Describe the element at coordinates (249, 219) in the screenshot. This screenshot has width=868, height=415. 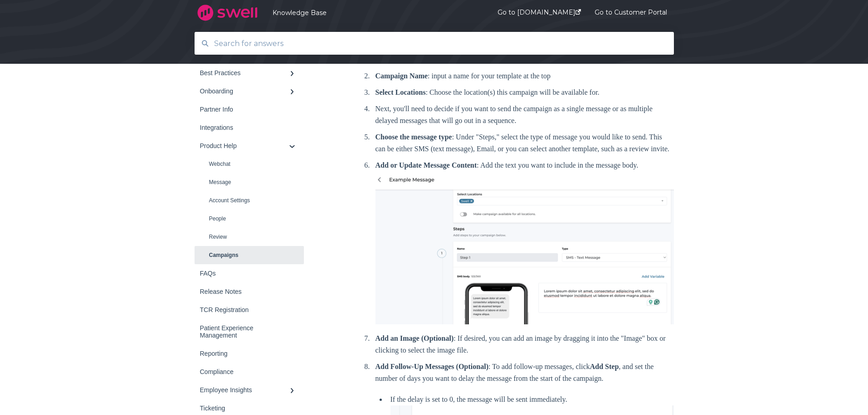
I see `a: People` at that location.